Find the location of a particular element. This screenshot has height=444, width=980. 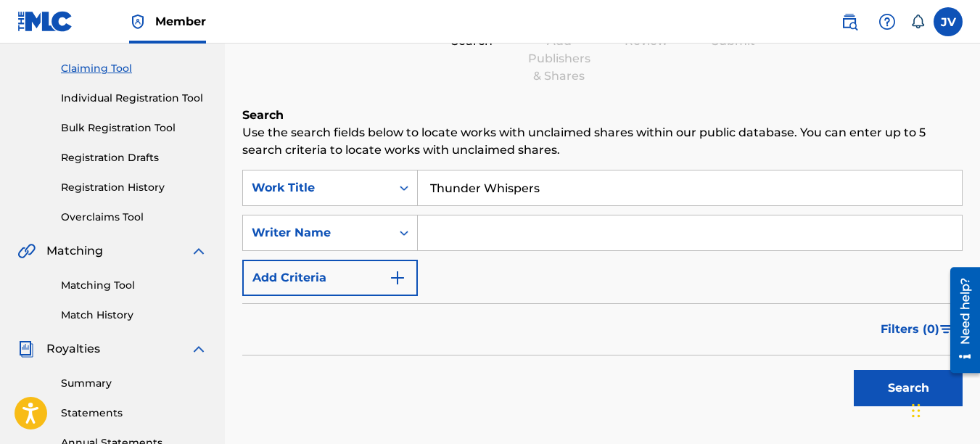

button: Search is located at coordinates (908, 388).